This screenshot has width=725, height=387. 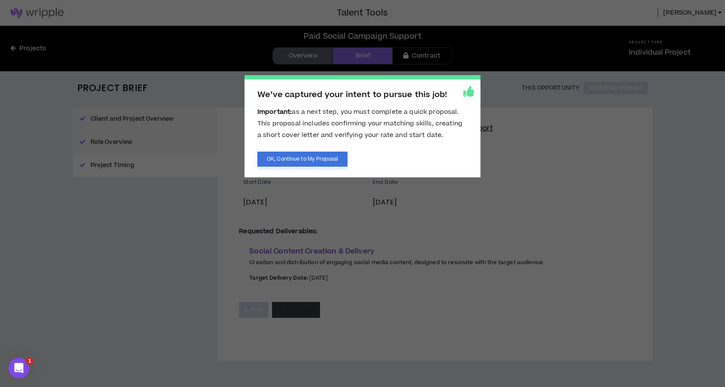 What do you see at coordinates (302, 159) in the screenshot?
I see `button: OK, Continue to My Proposal` at bounding box center [302, 159].